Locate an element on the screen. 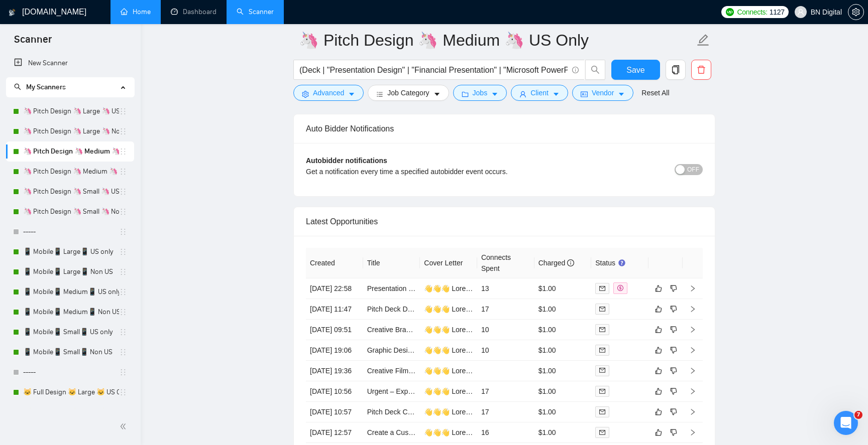 The image size is (868, 445). a: 📱 Mobile📱 Medium📱 Non US is located at coordinates (71, 312).